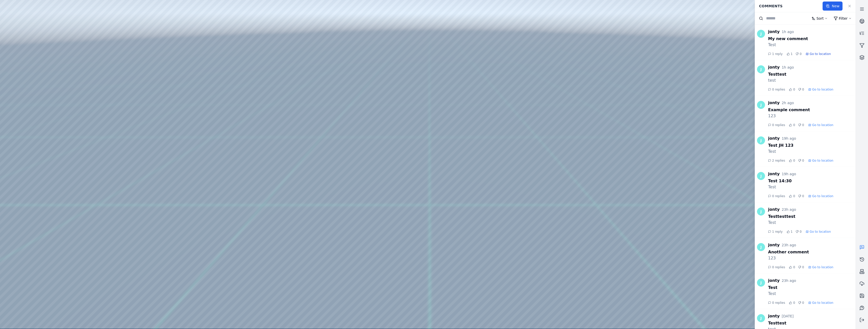 The image size is (868, 329). Describe the element at coordinates (842, 18) in the screenshot. I see `button: Filter` at that location.